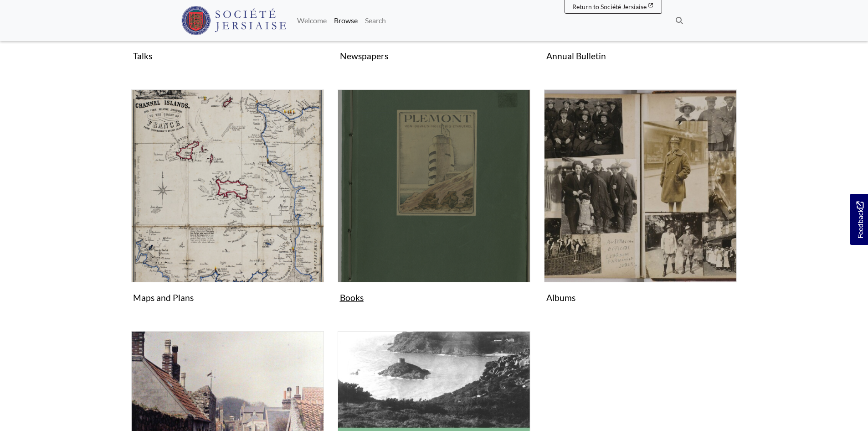  Describe the element at coordinates (228, 185) in the screenshot. I see `img: Maps and Plans` at that location.